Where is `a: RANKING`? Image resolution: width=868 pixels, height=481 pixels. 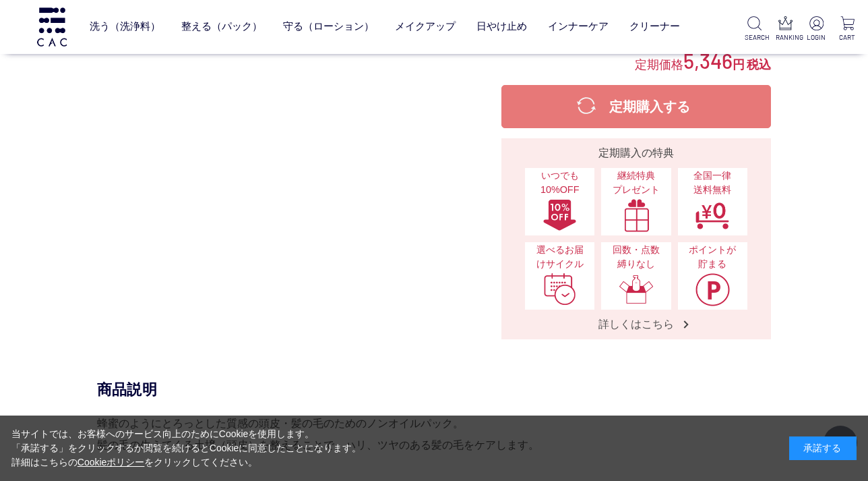 a: RANKING is located at coordinates (785, 29).